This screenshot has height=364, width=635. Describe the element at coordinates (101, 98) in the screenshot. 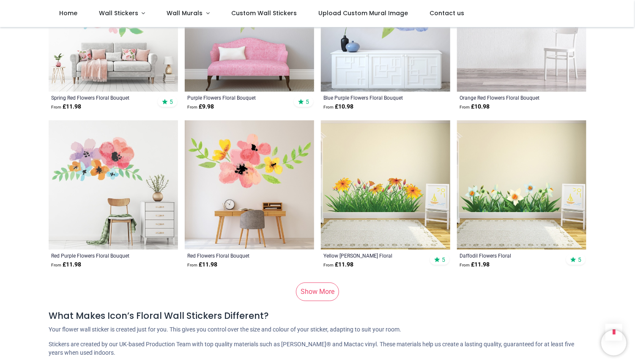

I see `div: Spring Red Flowers Floral Bouquet` at that location.